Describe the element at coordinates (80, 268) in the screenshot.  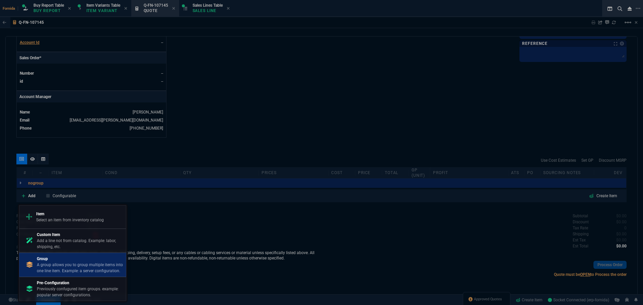
I see `p: A group allows you to group multiple items into one line item. Example: a server configuration.` at that location.